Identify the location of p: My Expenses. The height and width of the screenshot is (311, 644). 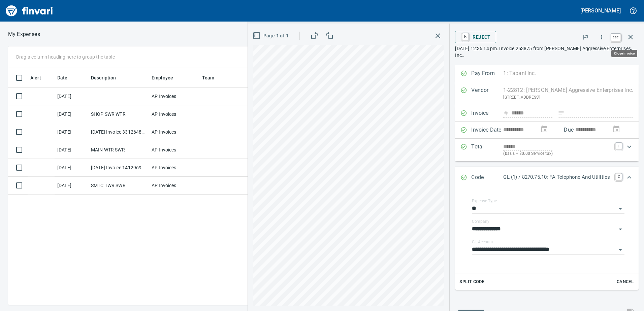
(24, 34).